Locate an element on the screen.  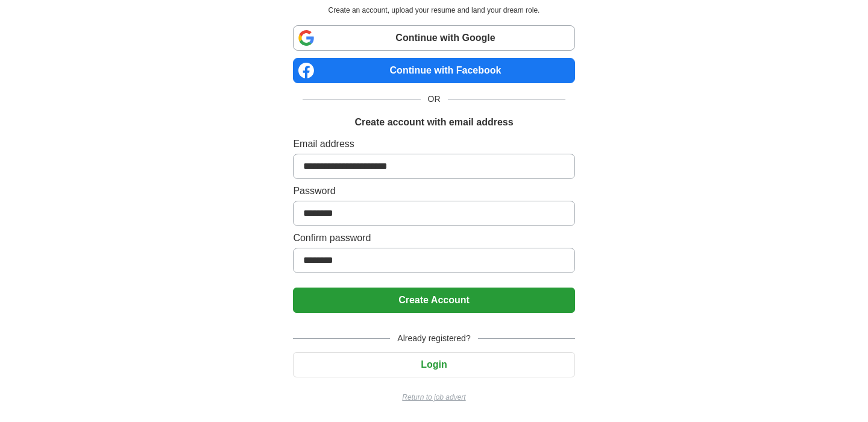
p: Return to job advert is located at coordinates (434, 397).